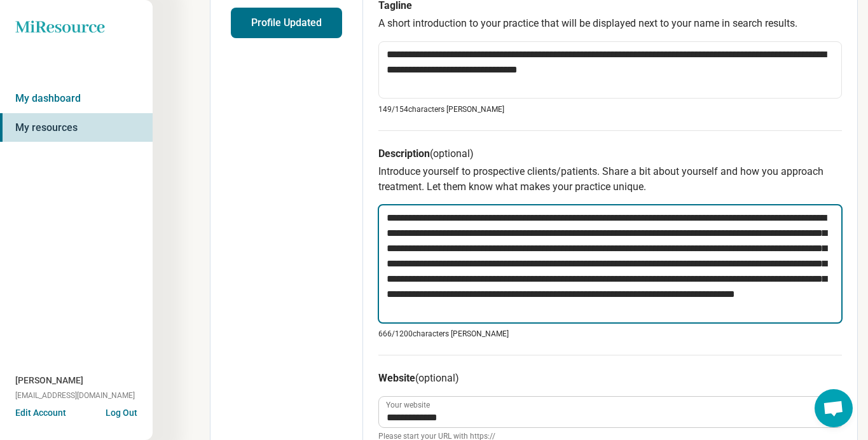 The width and height of the screenshot is (868, 440). Describe the element at coordinates (610, 154) in the screenshot. I see `h3: Description` at that location.